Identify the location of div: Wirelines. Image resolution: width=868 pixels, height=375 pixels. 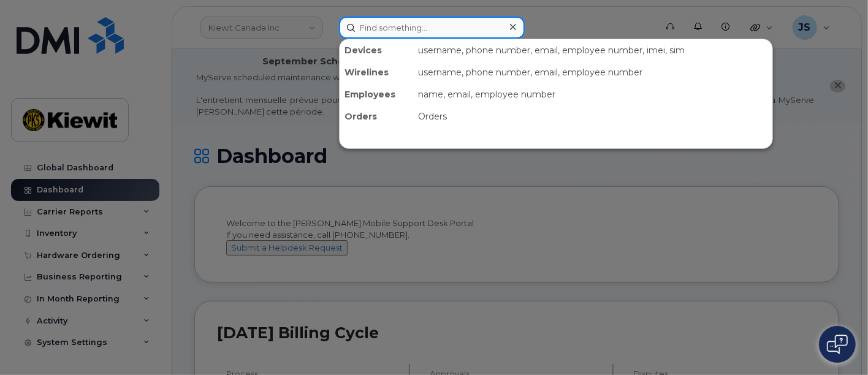
(377, 72).